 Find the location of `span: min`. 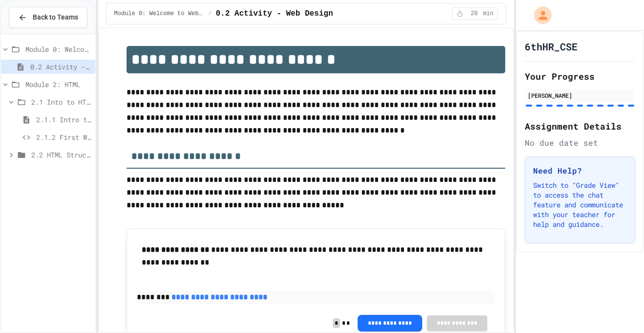

span: min is located at coordinates (488, 13).